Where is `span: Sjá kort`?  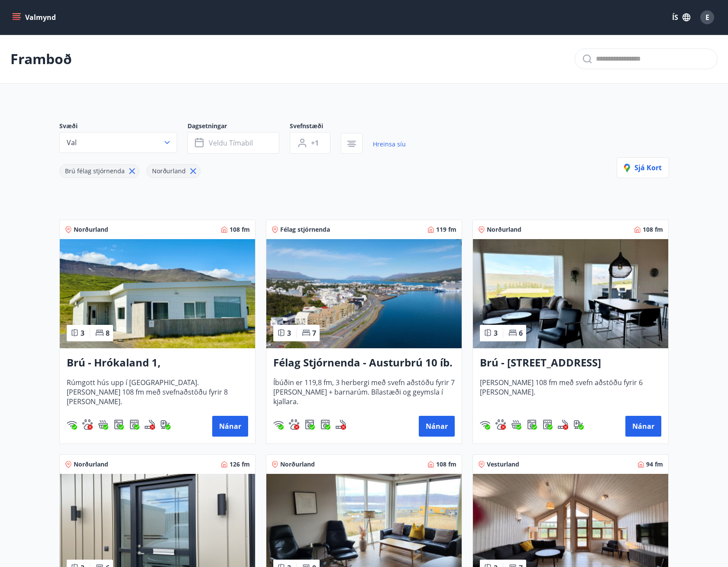
span: Sjá kort is located at coordinates (643, 168).